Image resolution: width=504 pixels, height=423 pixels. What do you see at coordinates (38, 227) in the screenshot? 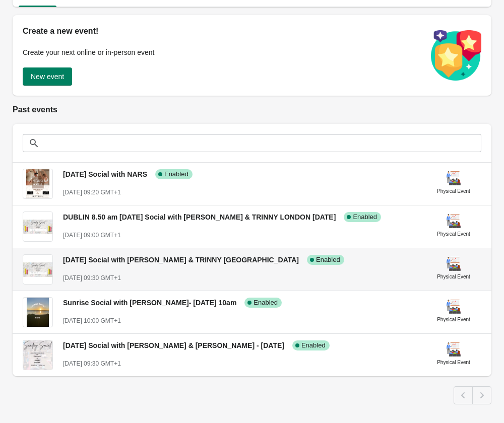
I see `img: DUBLIN 8.50 am Sunday Social with Sian Horn & TRINNY LONDON 21ST September` at bounding box center [38, 227].